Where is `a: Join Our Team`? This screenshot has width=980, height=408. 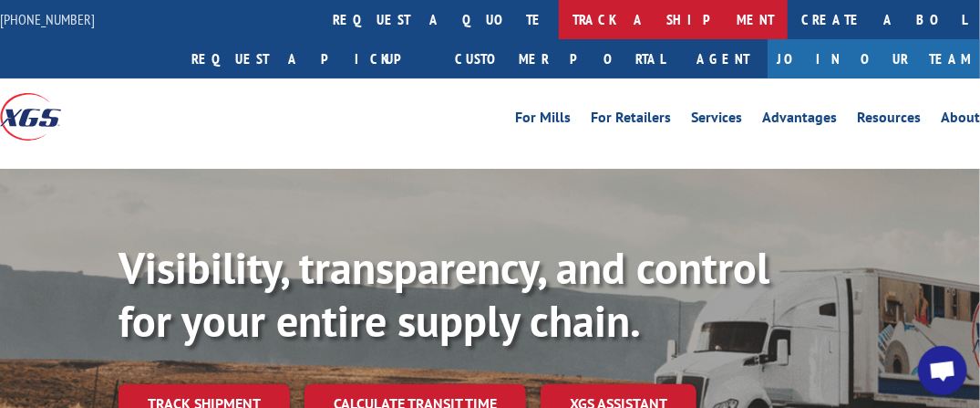
a: Join Our Team is located at coordinates (873, 58).